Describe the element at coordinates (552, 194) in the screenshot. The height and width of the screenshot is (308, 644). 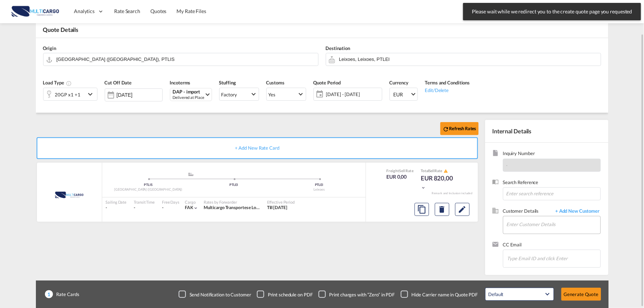
I see `input: Enter search reference` at that location.